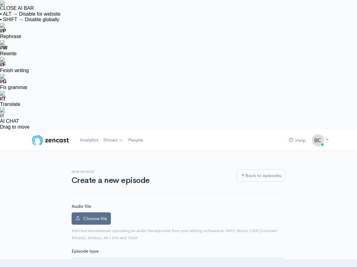 The width and height of the screenshot is (357, 267). What do you see at coordinates (261, 176) in the screenshot?
I see `a: Back to episodes` at bounding box center [261, 176].